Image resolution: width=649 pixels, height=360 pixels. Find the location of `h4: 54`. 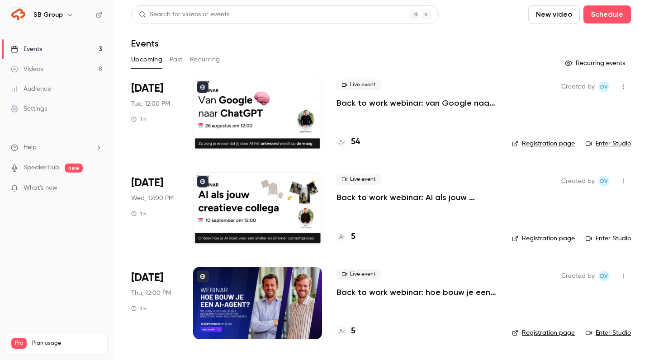

h4: 54 is located at coordinates (355, 142).